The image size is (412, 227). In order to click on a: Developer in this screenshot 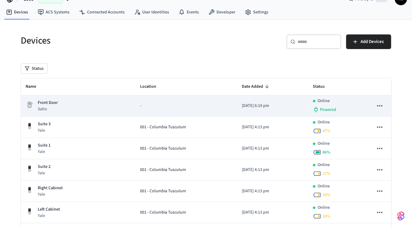, I will do `click(222, 12)`.